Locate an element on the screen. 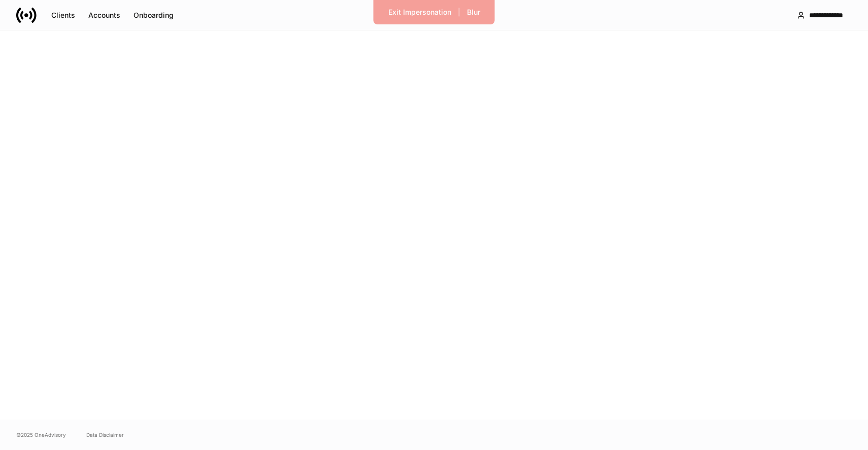  span: © 2025 OneAdvisory is located at coordinates (41, 434).